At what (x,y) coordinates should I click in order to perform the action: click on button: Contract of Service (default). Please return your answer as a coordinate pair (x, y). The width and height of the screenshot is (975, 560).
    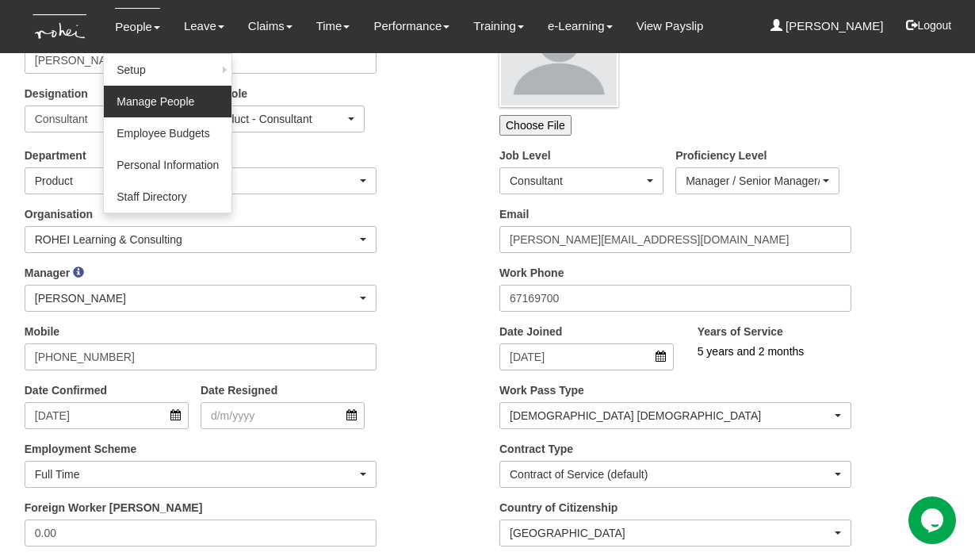
    Looking at the image, I should click on (676, 474).